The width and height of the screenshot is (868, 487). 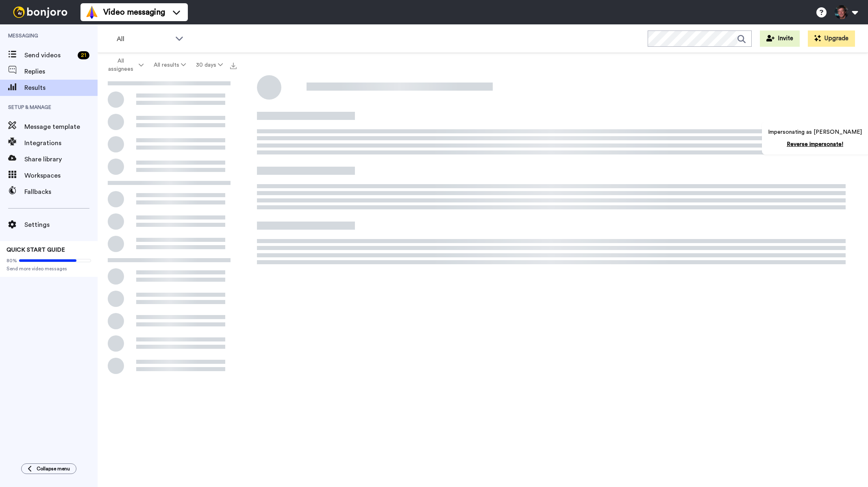 What do you see at coordinates (120, 65) in the screenshot?
I see `span: All assignees` at bounding box center [120, 65].